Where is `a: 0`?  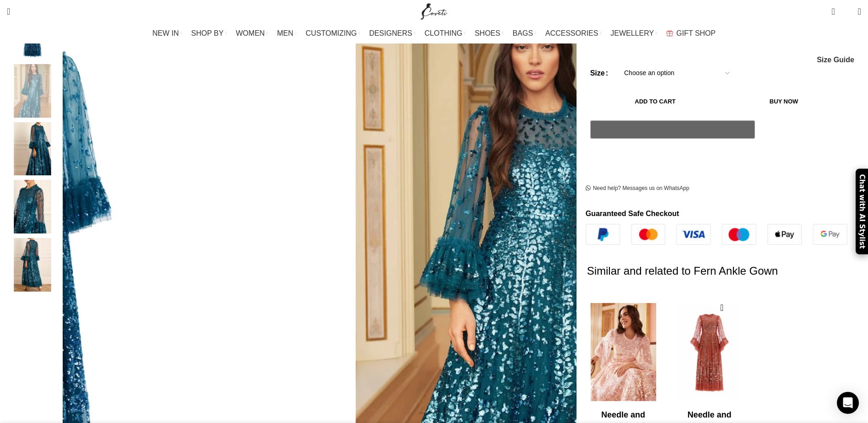
a: 0 is located at coordinates (832, 12).